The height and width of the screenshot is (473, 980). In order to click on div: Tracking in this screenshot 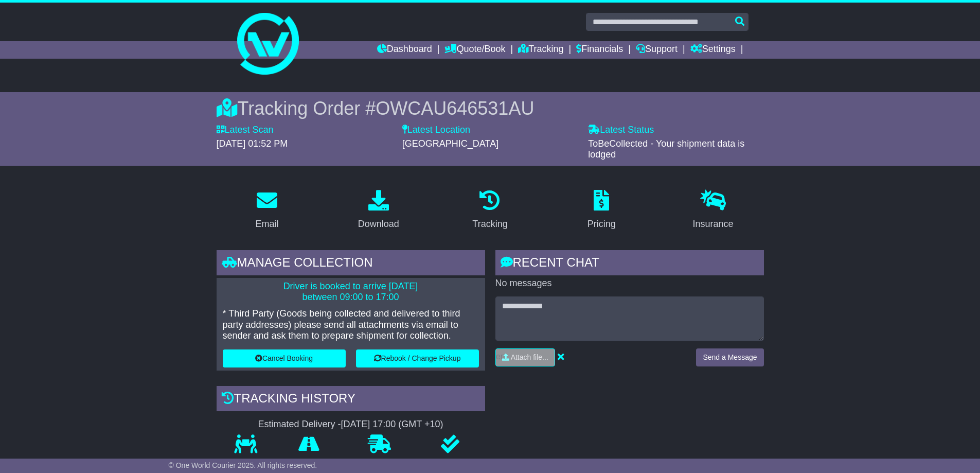, I will do `click(490, 224)`.